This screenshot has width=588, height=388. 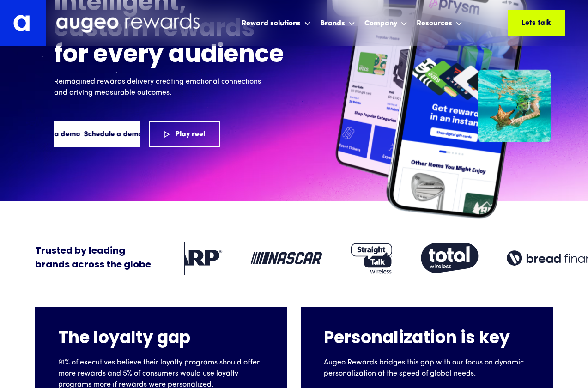 What do you see at coordinates (426, 340) in the screenshot?
I see `h4: Personalization is key` at bounding box center [426, 340].